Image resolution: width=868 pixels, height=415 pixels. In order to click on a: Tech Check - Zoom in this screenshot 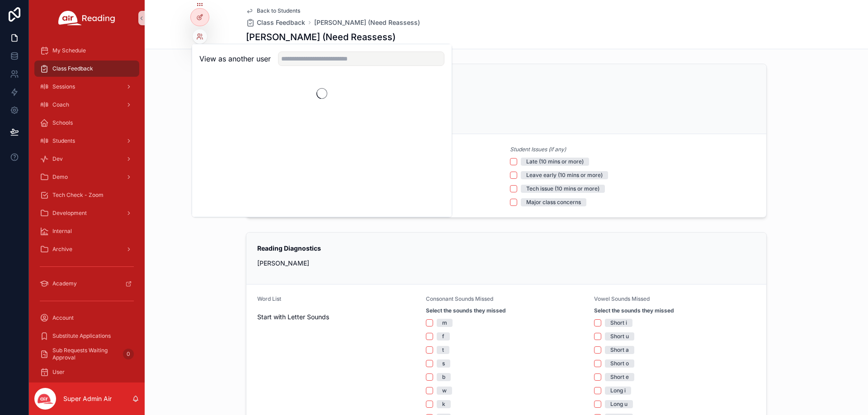, I will do `click(87, 195)`.